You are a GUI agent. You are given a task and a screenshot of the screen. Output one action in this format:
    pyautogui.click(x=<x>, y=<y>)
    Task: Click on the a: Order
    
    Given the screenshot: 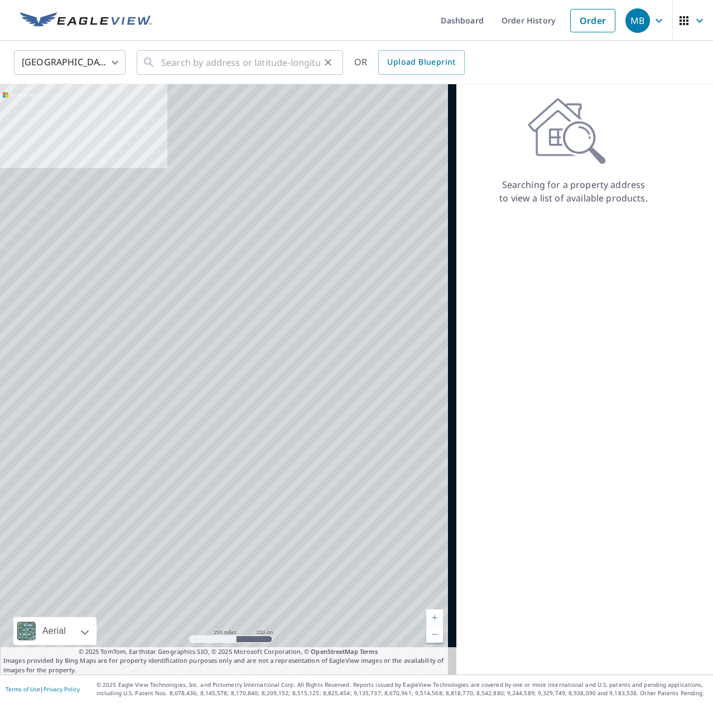 What is the action you would take?
    pyautogui.click(x=593, y=21)
    